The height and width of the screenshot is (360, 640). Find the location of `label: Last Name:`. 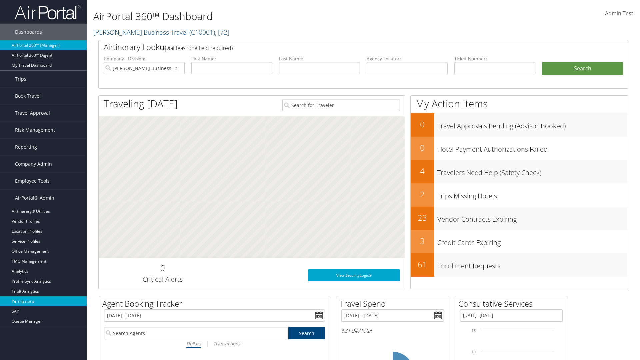

label: Last Name: is located at coordinates (319, 59).